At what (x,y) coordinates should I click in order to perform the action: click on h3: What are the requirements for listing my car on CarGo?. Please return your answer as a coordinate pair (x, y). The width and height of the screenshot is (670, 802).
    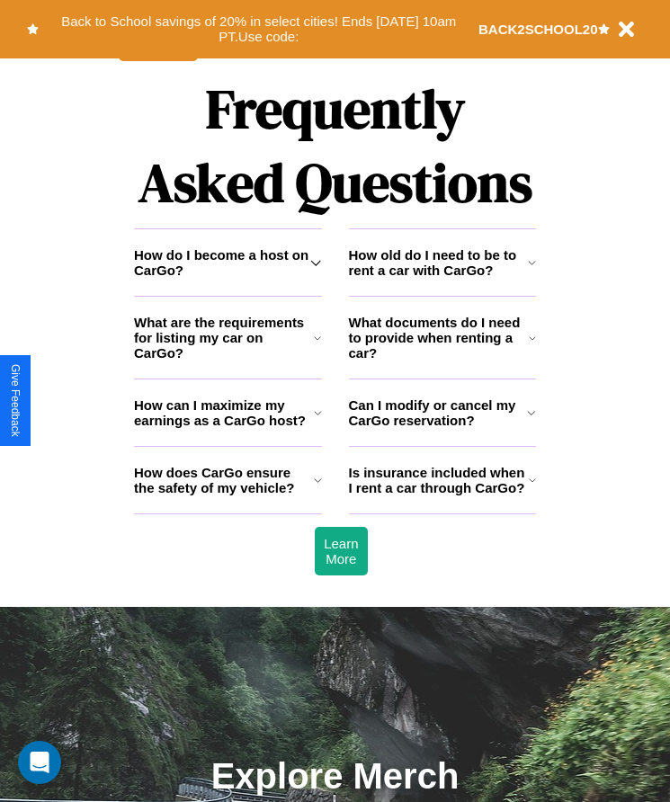
    Looking at the image, I should click on (224, 337).